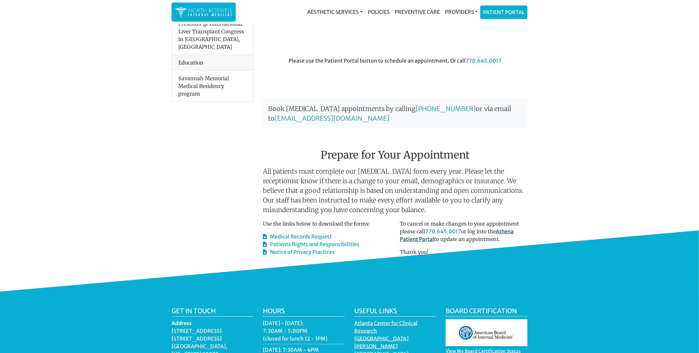 This screenshot has height=353, width=699. Describe the element at coordinates (299, 252) in the screenshot. I see `a: Notice of Privacy Practices` at that location.